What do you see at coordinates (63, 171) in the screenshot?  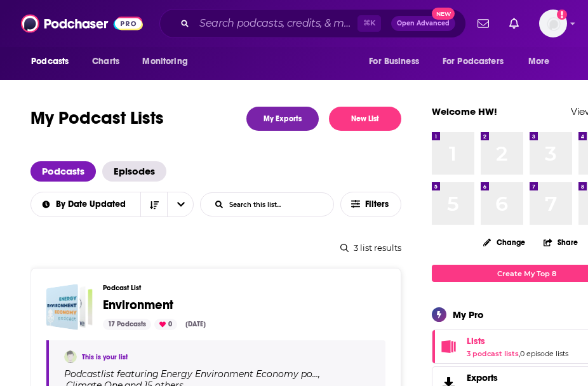 I see `a: Podcasts` at bounding box center [63, 171].